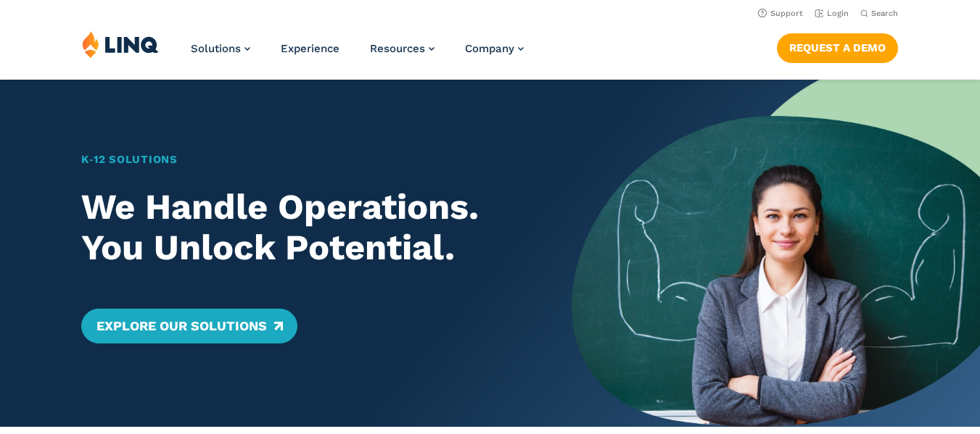 The height and width of the screenshot is (434, 980). I want to click on a: Request a Demo, so click(837, 48).